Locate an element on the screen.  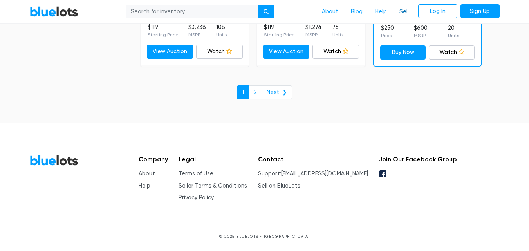
a: 1 is located at coordinates (243, 92).